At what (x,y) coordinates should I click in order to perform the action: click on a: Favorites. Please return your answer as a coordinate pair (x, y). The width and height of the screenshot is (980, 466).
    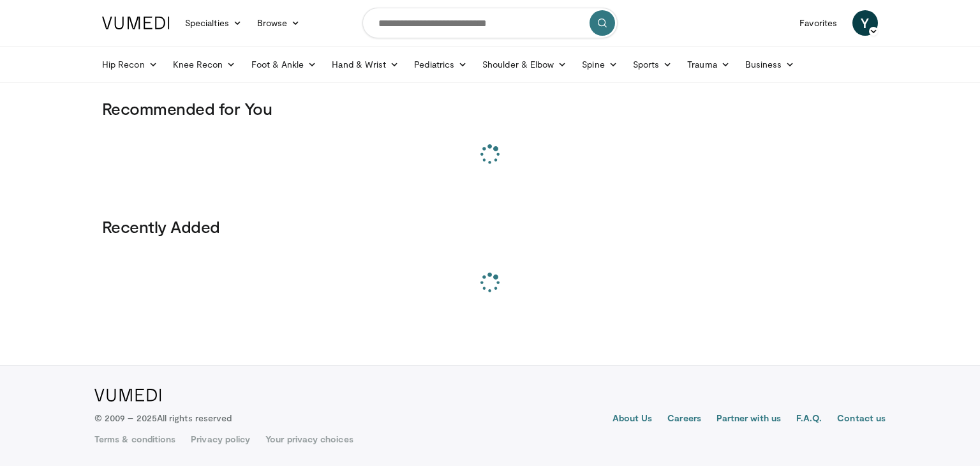
    Looking at the image, I should click on (818, 23).